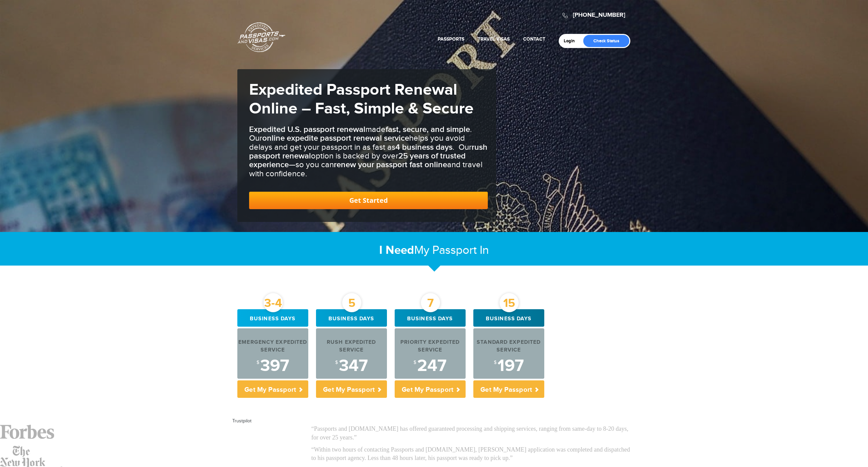 The width and height of the screenshot is (868, 467). What do you see at coordinates (508, 354) in the screenshot?
I see `a: 15 Business days Standard Expedited Service $197 Get My Passport` at bounding box center [508, 354].